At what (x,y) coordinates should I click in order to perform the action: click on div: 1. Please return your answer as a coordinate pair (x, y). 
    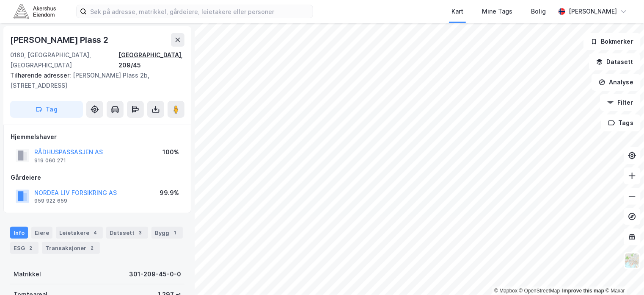
    Looking at the image, I should click on (175, 233).